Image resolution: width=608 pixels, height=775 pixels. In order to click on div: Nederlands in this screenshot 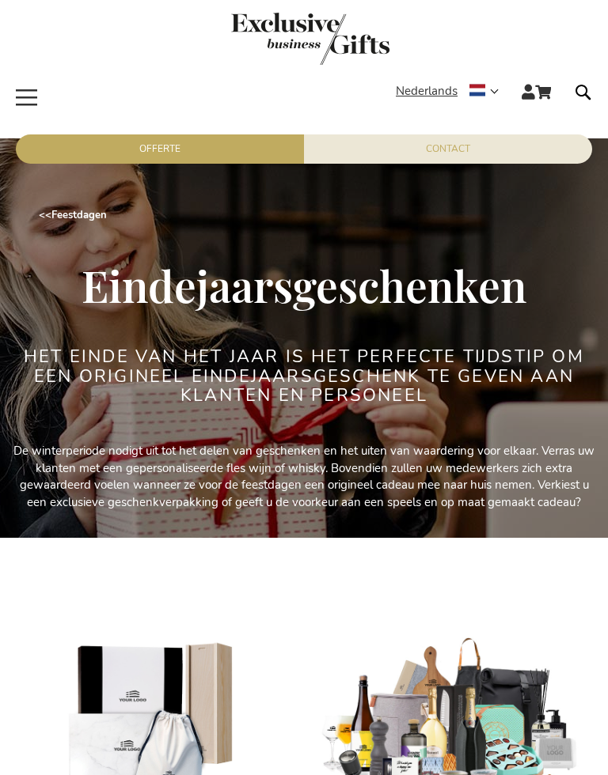, I will do `click(452, 91)`.